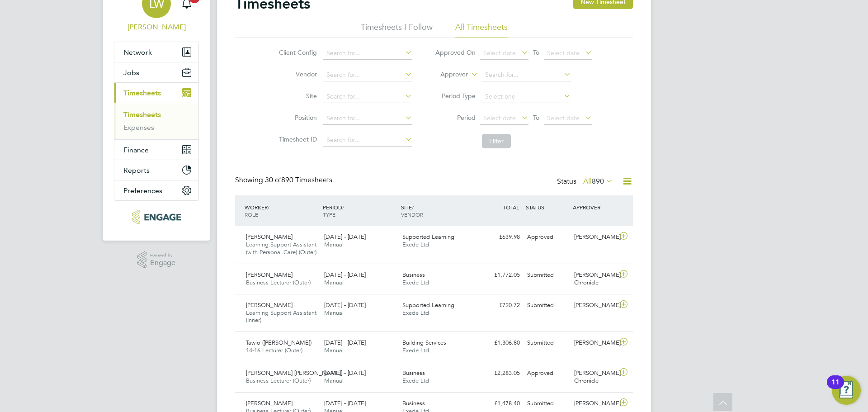 This screenshot has width=868, height=412. Describe the element at coordinates (455, 95) in the screenshot. I see `label: Period Type` at that location.